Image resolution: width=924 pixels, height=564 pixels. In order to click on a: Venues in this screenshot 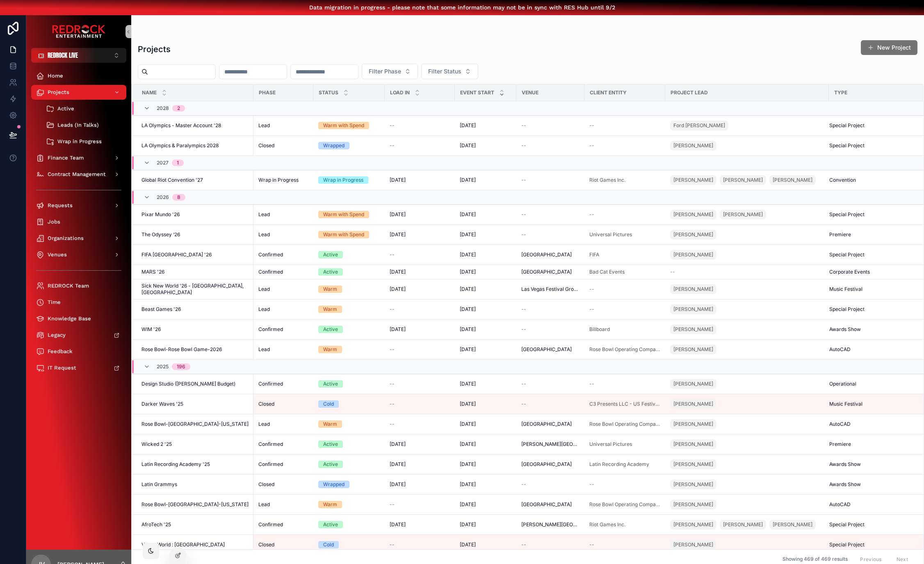, I will do `click(79, 255)`.